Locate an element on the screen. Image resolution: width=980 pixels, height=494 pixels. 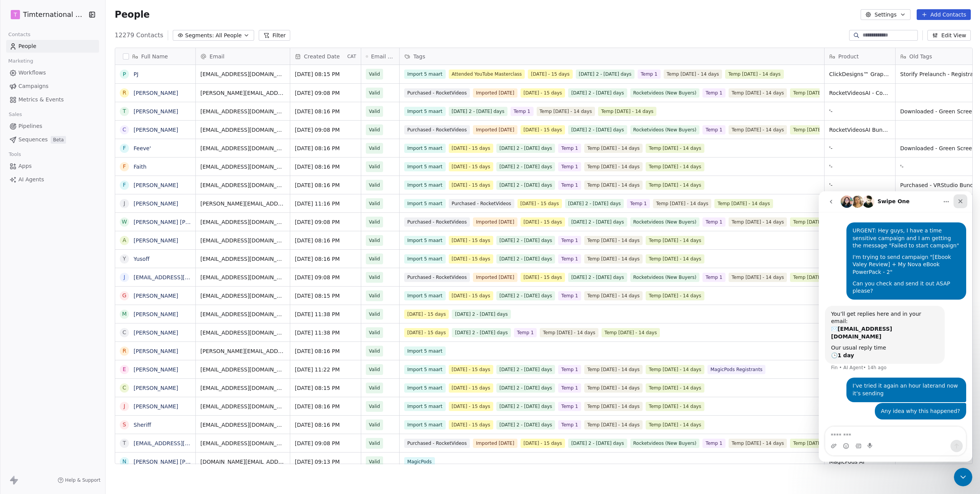
img: Profile image for Mrinal is located at coordinates (28, 10).